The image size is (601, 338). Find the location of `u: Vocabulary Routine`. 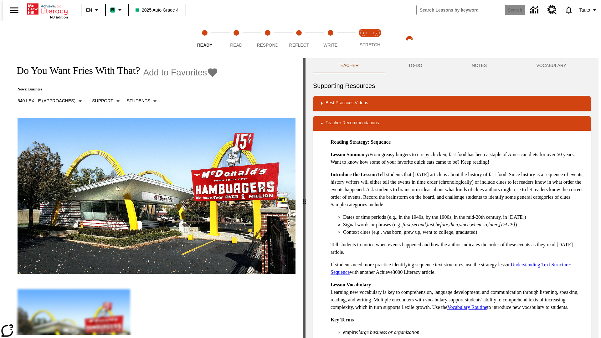

u: Vocabulary Routine is located at coordinates (467, 307).